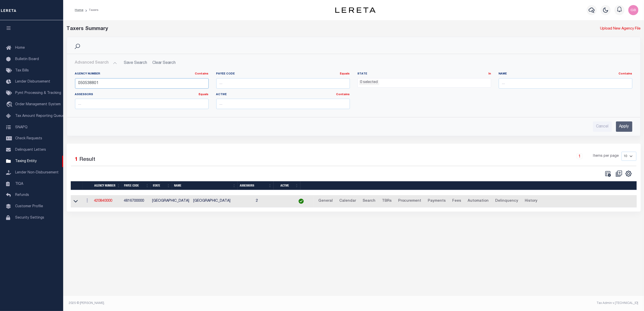 Image resolution: width=644 pixels, height=311 pixels. I want to click on a: 1, so click(580, 156).